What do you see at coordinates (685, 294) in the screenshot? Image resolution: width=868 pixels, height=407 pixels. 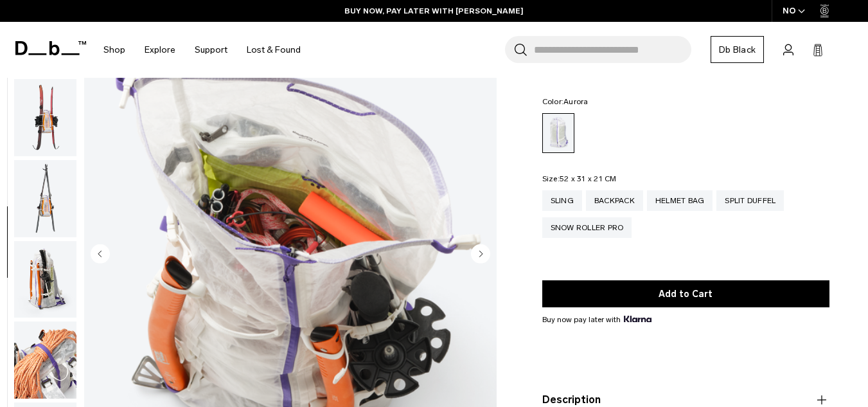 I see `button: Add to Cart` at bounding box center [685, 294].